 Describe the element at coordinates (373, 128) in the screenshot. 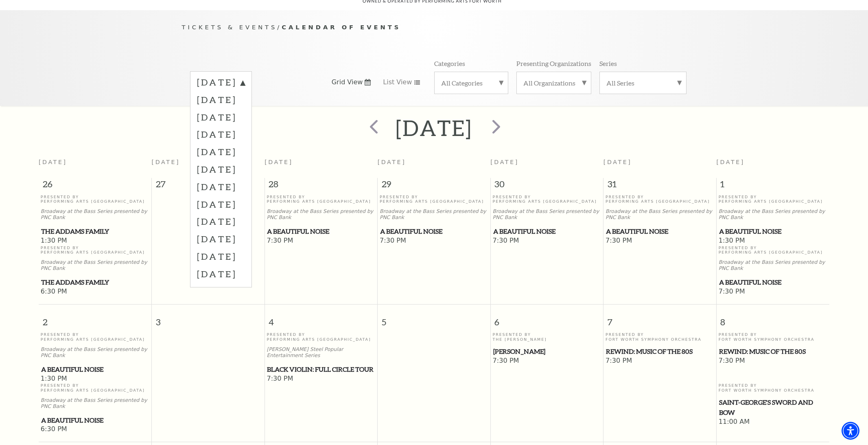

I see `button: prev` at that location.